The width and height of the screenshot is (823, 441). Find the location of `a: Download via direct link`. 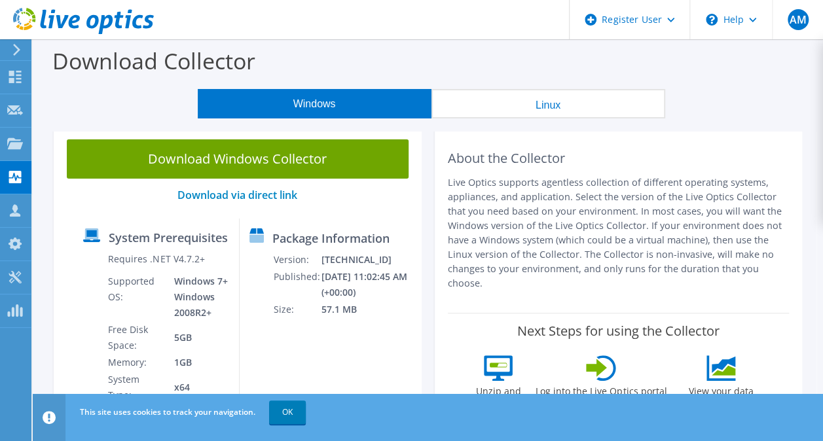

a: Download via direct link is located at coordinates (237, 195).